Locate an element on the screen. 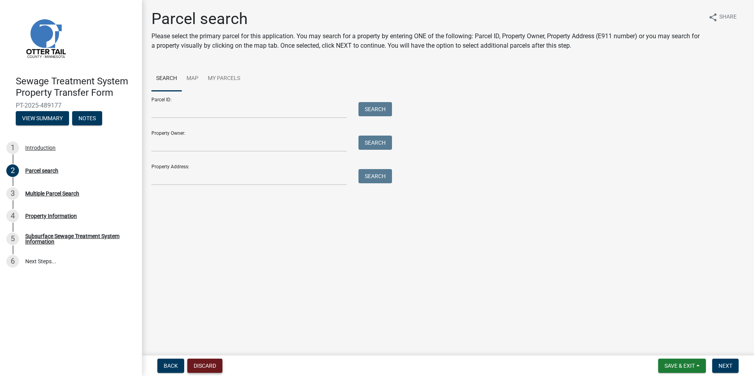 This screenshot has height=376, width=754. img: Otter Tail County, Minnesota is located at coordinates (45, 38).